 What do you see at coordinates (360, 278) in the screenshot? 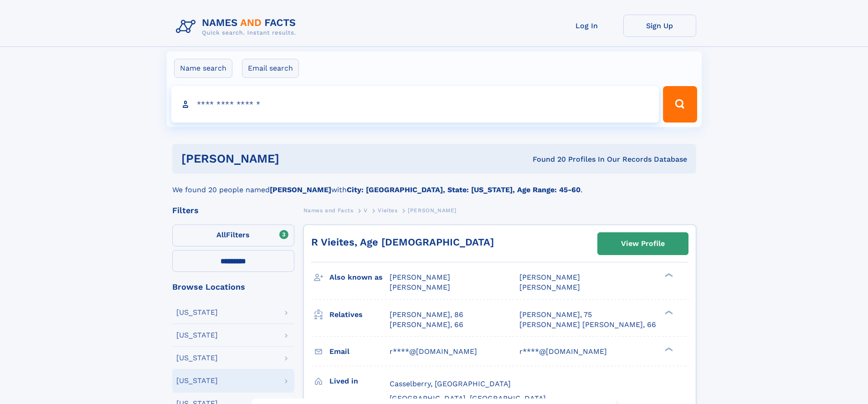
I see `h3: Also known as` at bounding box center [360, 278].